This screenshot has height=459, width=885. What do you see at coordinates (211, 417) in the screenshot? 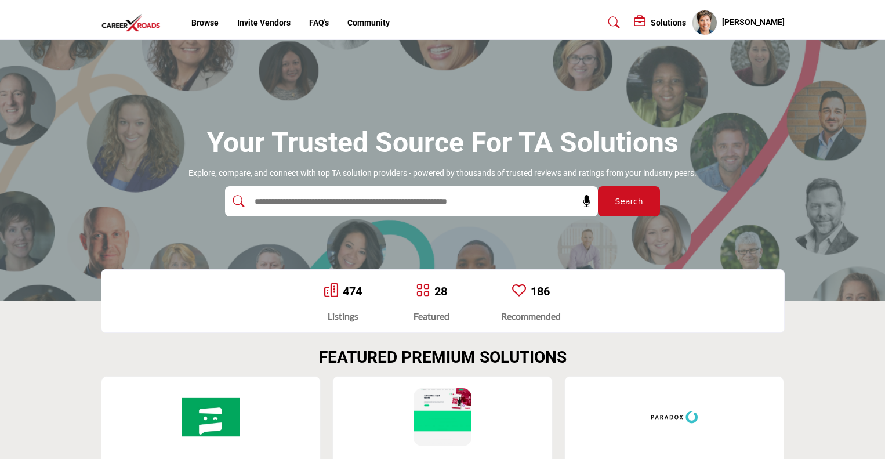
I see `img: SocialTalent` at bounding box center [211, 417].